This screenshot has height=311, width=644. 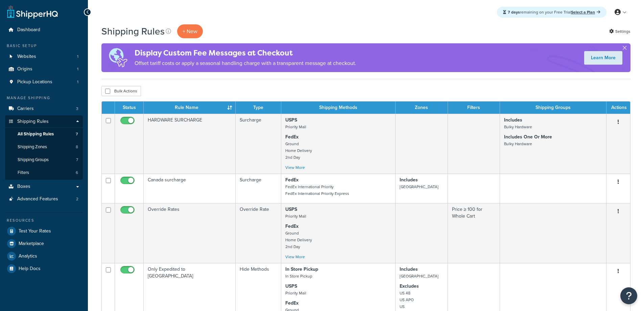 What do you see at coordinates (474, 107) in the screenshot?
I see `th: Filters` at bounding box center [474, 107].